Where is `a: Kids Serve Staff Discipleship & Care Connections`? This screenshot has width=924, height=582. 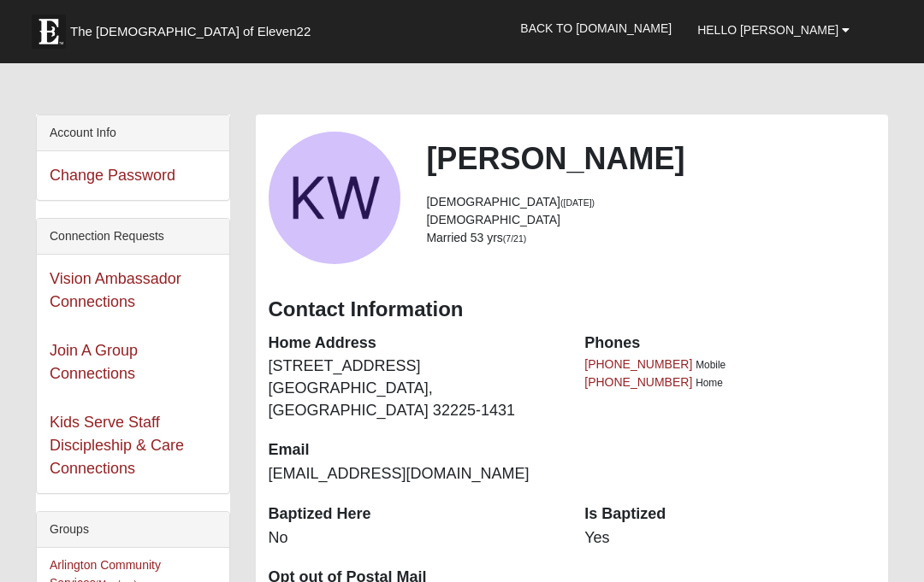 a: Kids Serve Staff Discipleship & Care Connections is located at coordinates (116, 445).